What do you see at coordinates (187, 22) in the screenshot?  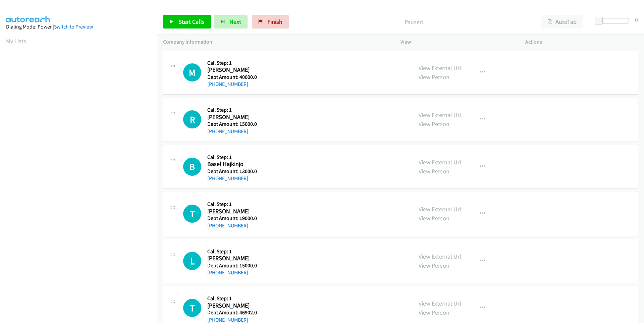 I see `a: Start Calls` at bounding box center [187, 22].